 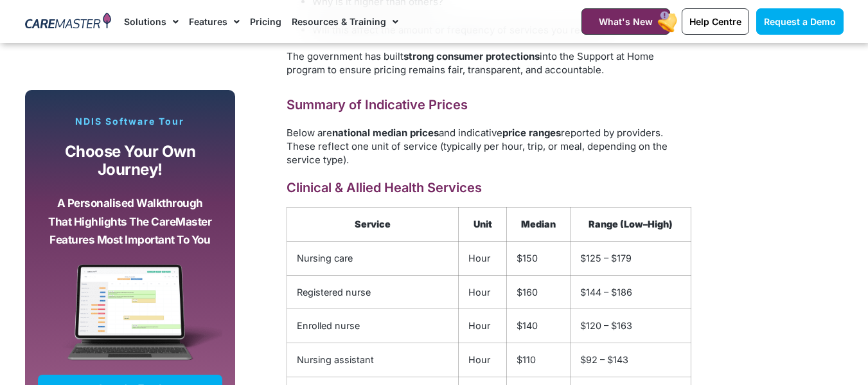 I want to click on img: CareMaster Logo, so click(x=68, y=21).